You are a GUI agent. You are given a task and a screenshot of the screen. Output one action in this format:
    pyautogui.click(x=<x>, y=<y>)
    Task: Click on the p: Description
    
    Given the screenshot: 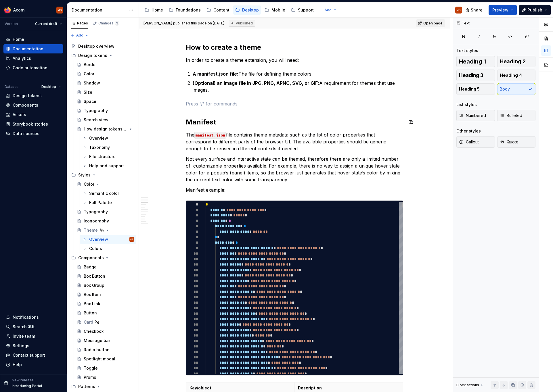 What is the action you would take?
    pyautogui.click(x=349, y=388)
    